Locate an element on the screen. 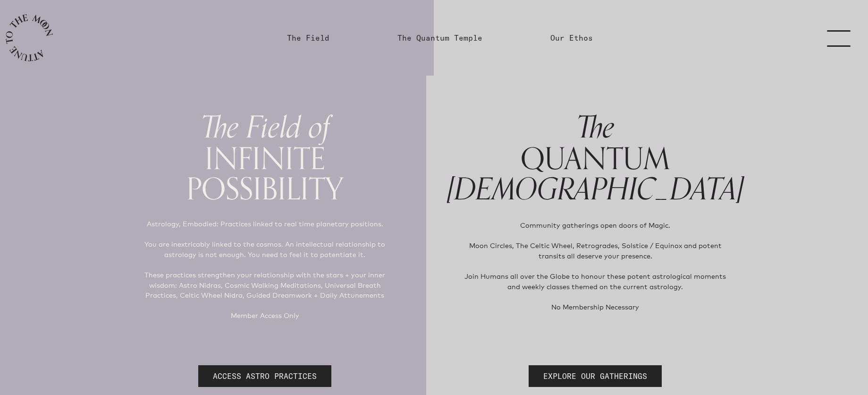 The height and width of the screenshot is (395, 868). a: The Field is located at coordinates (308, 38).